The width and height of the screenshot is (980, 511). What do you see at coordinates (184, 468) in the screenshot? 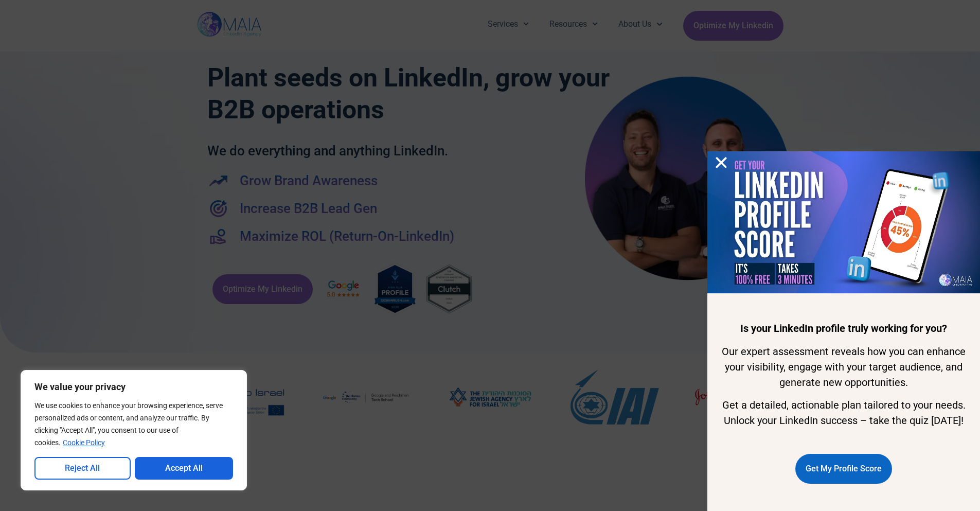
I see `button: Accept All` at bounding box center [184, 468].